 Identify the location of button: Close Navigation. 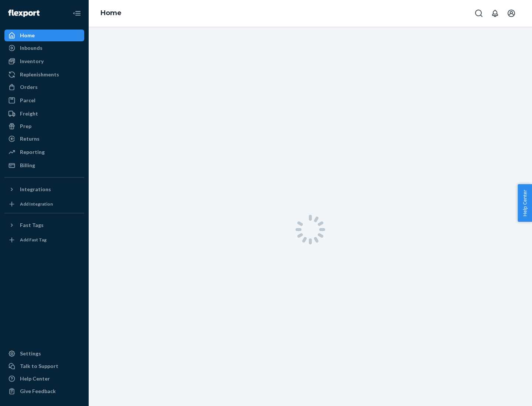
(77, 13).